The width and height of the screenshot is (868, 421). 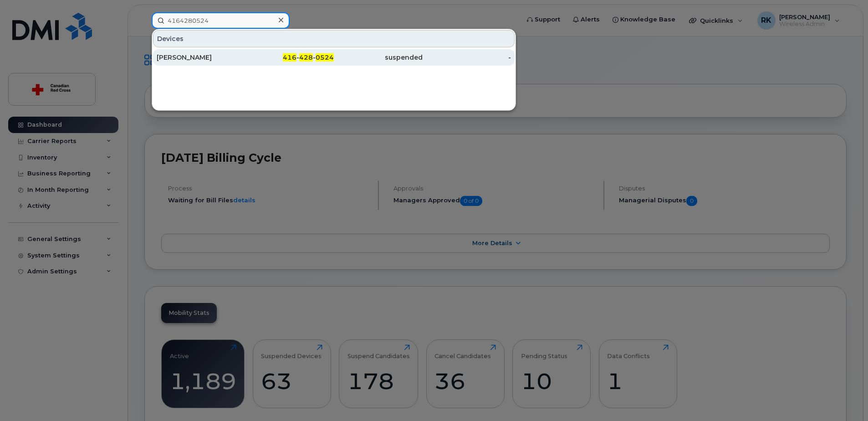 What do you see at coordinates (290, 57) in the screenshot?
I see `span: 416` at bounding box center [290, 57].